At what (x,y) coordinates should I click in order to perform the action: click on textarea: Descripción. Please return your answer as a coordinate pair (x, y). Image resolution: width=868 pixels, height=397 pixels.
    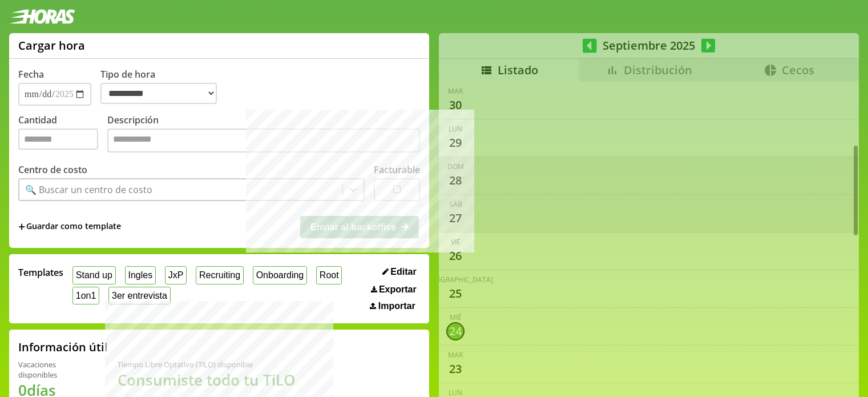
    Looking at the image, I should click on (263, 140).